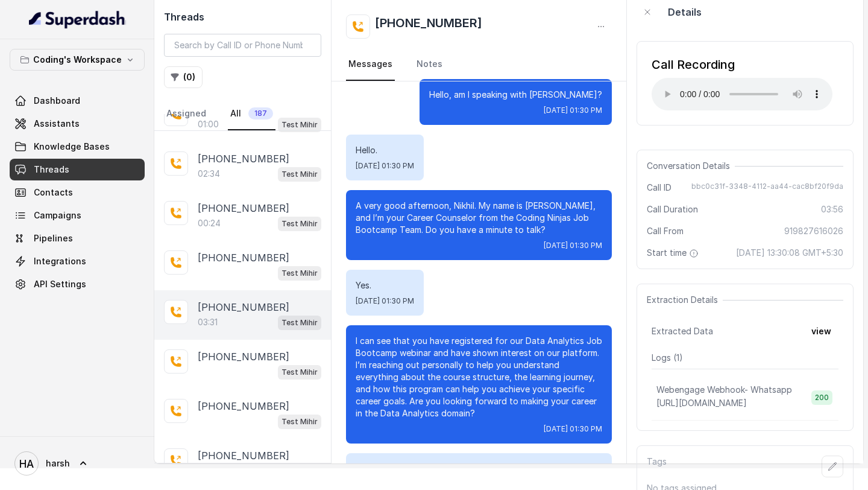  Describe the element at coordinates (674, 253) in the screenshot. I see `span: Start time` at that location.